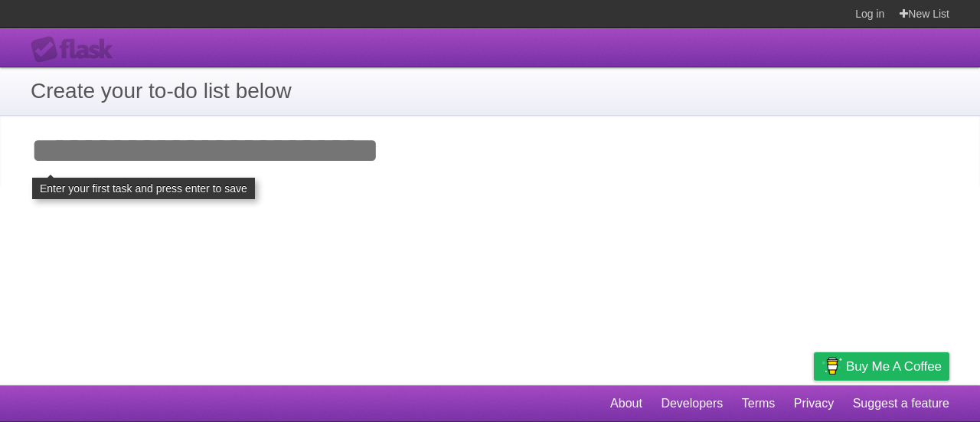 The height and width of the screenshot is (422, 980). I want to click on div: Flask, so click(77, 50).